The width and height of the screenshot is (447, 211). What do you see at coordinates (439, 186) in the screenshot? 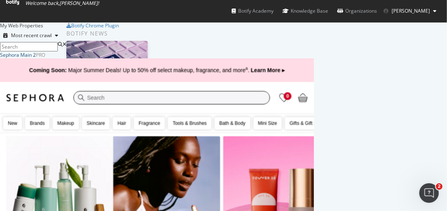
I see `span: 2` at bounding box center [439, 186].